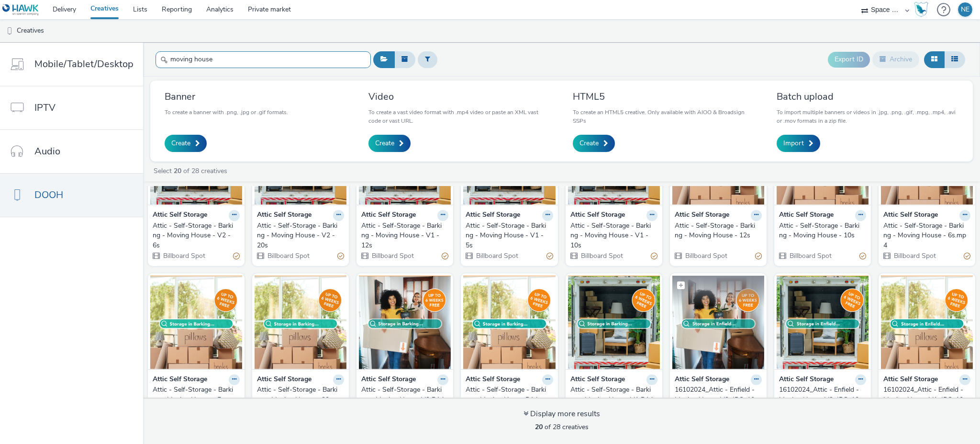 The width and height of the screenshot is (980, 444). What do you see at coordinates (405, 235) in the screenshot?
I see `a: Attic - Self-Storage - Barking - Moving House - V1 - 12s` at bounding box center [405, 235].